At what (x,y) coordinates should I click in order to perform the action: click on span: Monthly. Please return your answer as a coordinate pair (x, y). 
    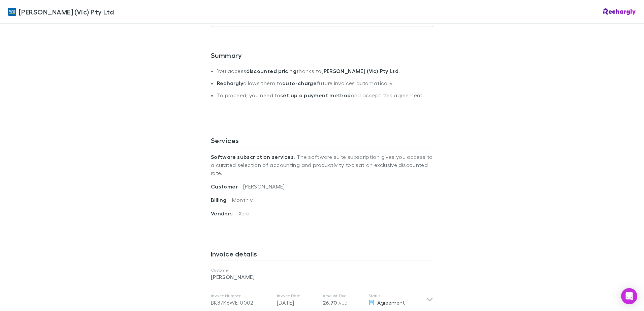
    Looking at the image, I should click on (242, 200).